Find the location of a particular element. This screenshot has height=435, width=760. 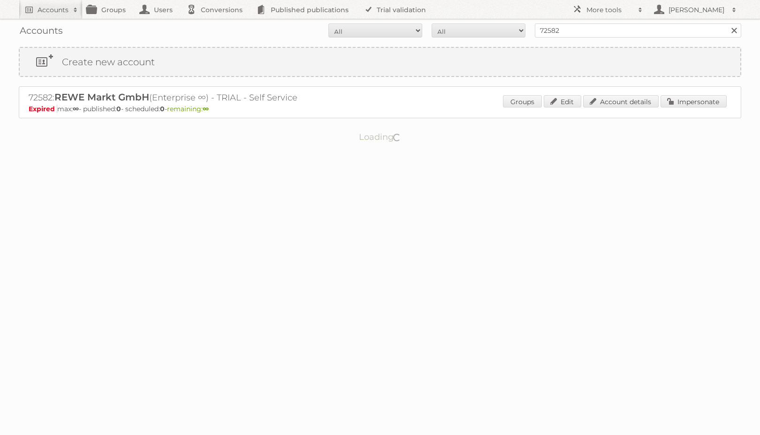

p: max: - published: - scheduled: - is located at coordinates (380, 109).